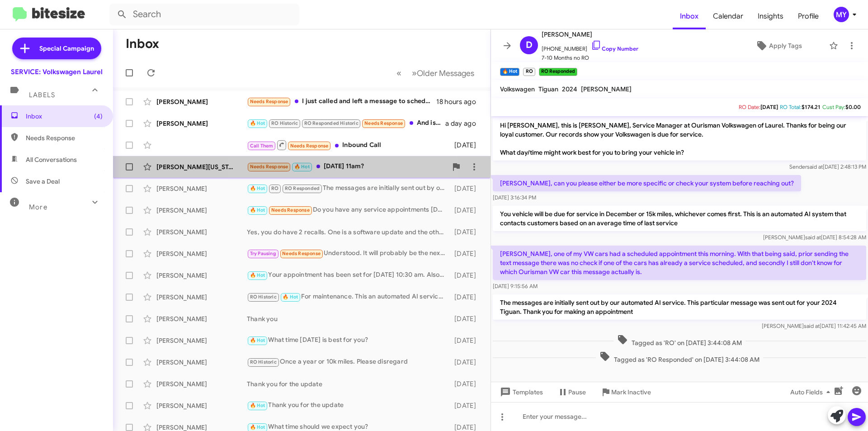 The image size is (868, 431). What do you see at coordinates (204, 15) in the screenshot?
I see `input: Search` at bounding box center [204, 15].